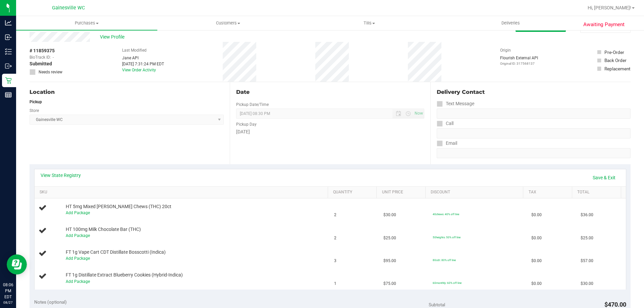 This screenshot has width=644, height=308. What do you see at coordinates (354, 192) in the screenshot?
I see `a: Quantity` at bounding box center [354, 192].